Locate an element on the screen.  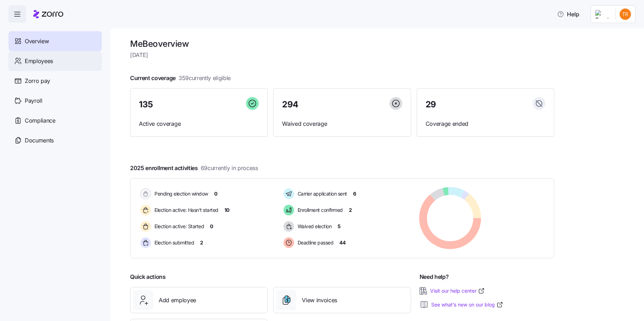
span: Zorro pay is located at coordinates (37, 81).